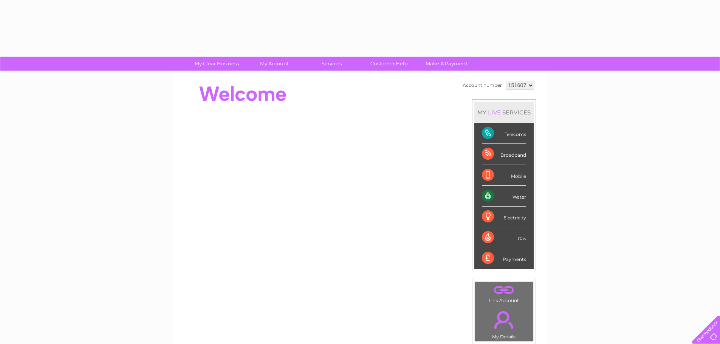 This screenshot has width=720, height=344. I want to click on a: My Clear Business, so click(217, 64).